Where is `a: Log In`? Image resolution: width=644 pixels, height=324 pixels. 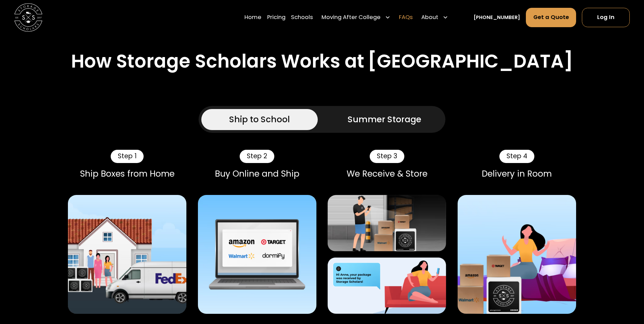
a: Log In is located at coordinates (606, 18).